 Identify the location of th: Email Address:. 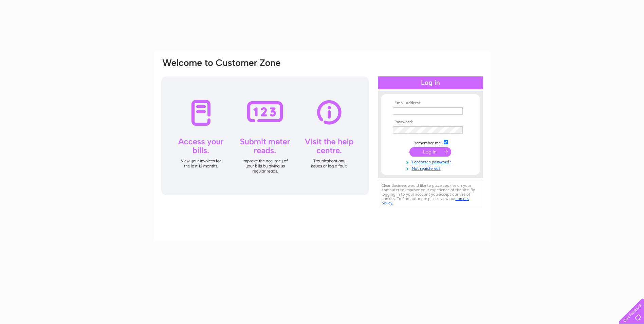
(431, 103).